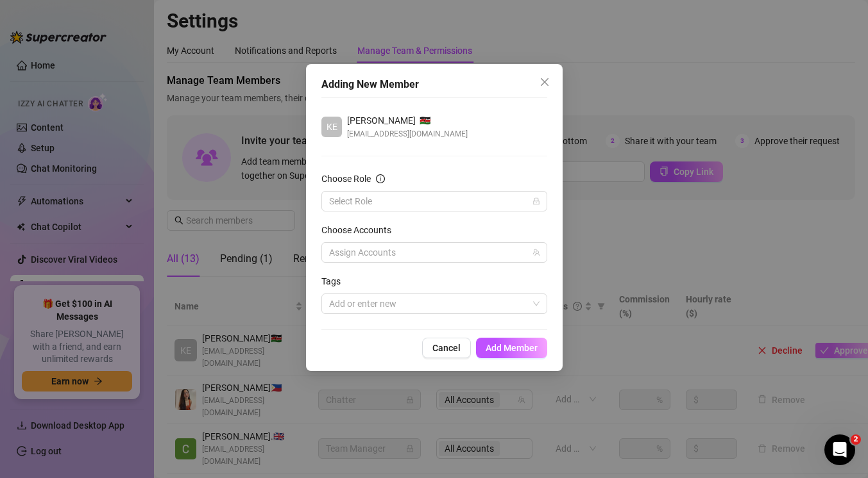 This screenshot has width=868, height=478. I want to click on span: KE, so click(331, 127).